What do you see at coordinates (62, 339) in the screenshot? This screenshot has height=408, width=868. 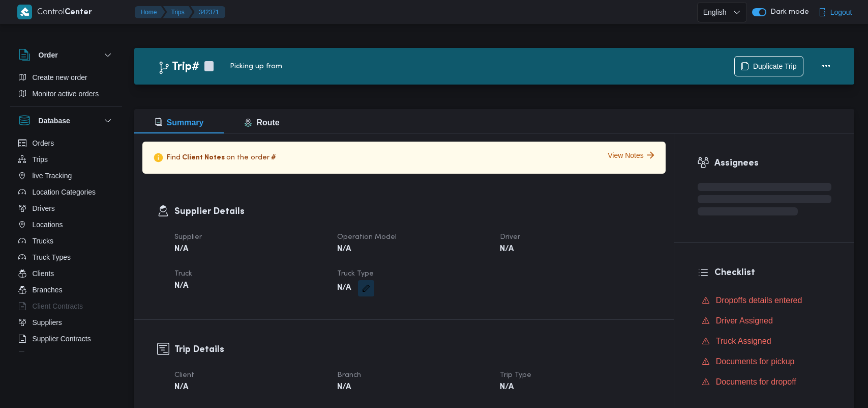 I see `span: Supplier Contracts` at bounding box center [62, 339].